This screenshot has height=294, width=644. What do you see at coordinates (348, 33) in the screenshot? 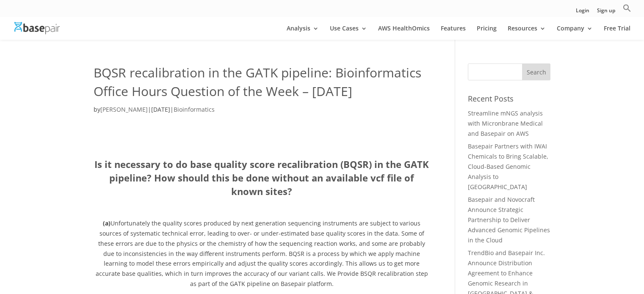
I see `a: Use Cases` at bounding box center [348, 33].